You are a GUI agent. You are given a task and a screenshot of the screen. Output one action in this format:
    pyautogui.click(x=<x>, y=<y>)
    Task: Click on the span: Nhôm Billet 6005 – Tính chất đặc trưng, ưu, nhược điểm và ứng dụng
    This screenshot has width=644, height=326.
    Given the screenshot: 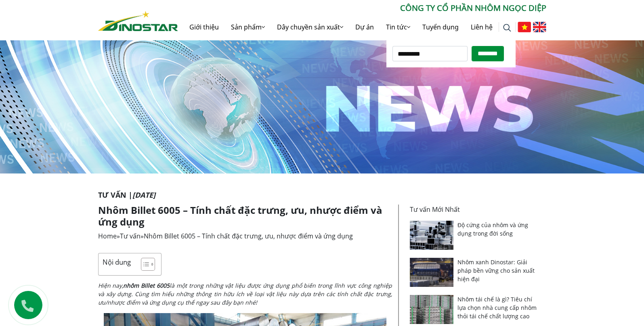 What is the action you would take?
    pyautogui.click(x=248, y=236)
    